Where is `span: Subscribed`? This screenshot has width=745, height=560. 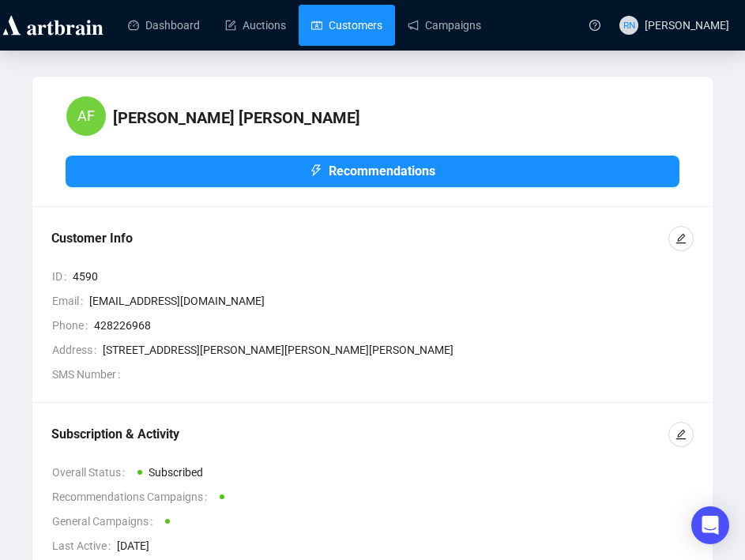 span: Subscribed is located at coordinates (175, 472).